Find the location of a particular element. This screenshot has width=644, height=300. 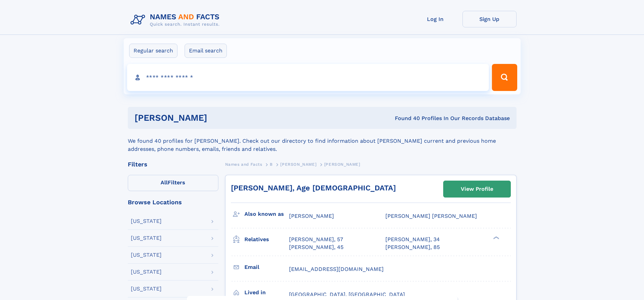

img: Logo Names and Facts is located at coordinates (177, 20).